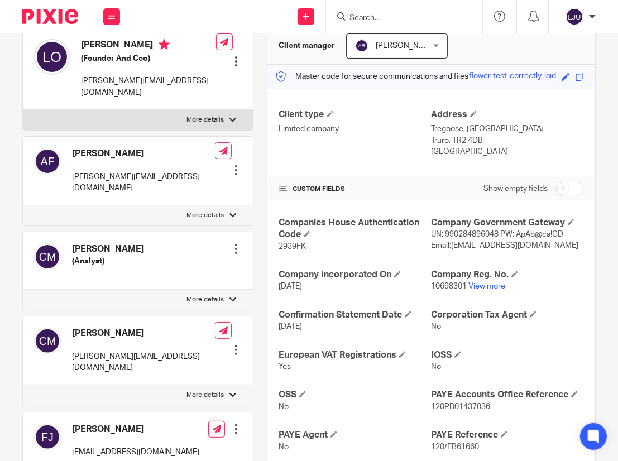  I want to click on img: Pixie, so click(50, 16).